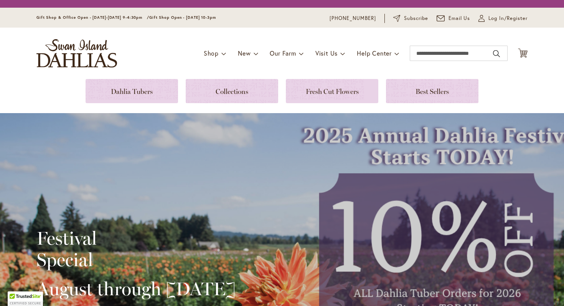 This screenshot has height=306, width=564. I want to click on a: store logo, so click(77, 53).